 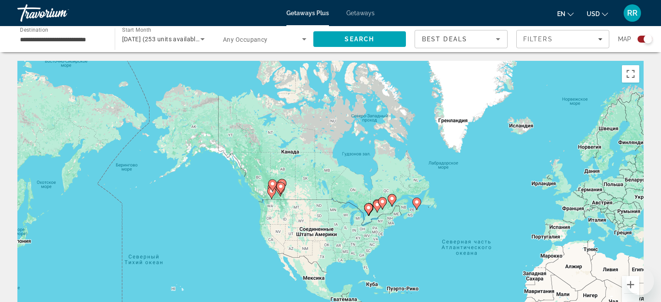 What do you see at coordinates (308, 13) in the screenshot?
I see `span: Getaways Plus` at bounding box center [308, 13].